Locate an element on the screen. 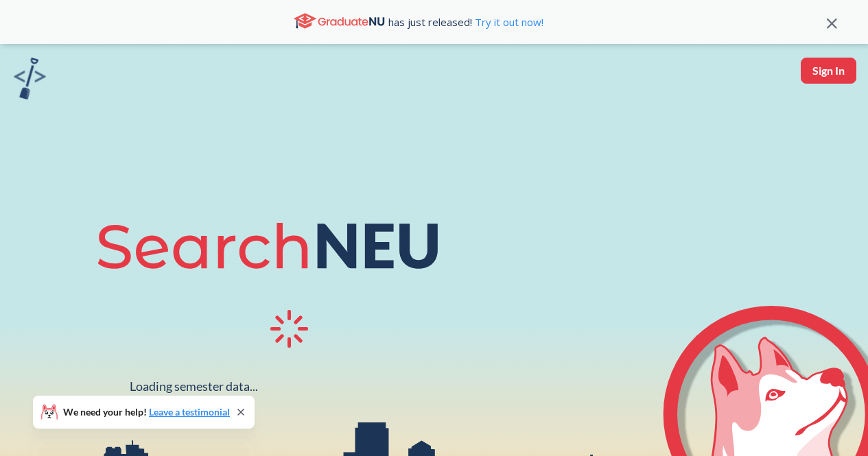 The width and height of the screenshot is (868, 456). a: Leave a testimonial is located at coordinates (189, 412).